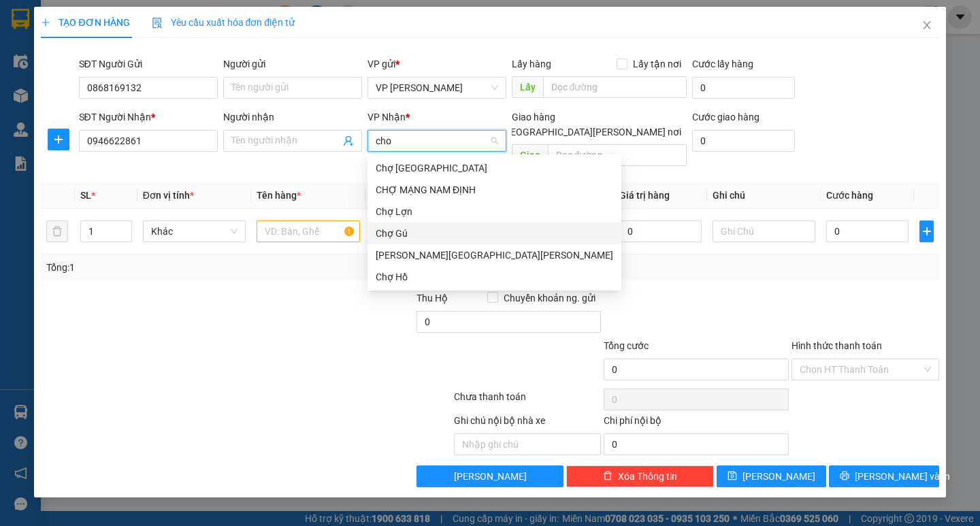  I want to click on input: Ghi Chú, so click(763, 231).